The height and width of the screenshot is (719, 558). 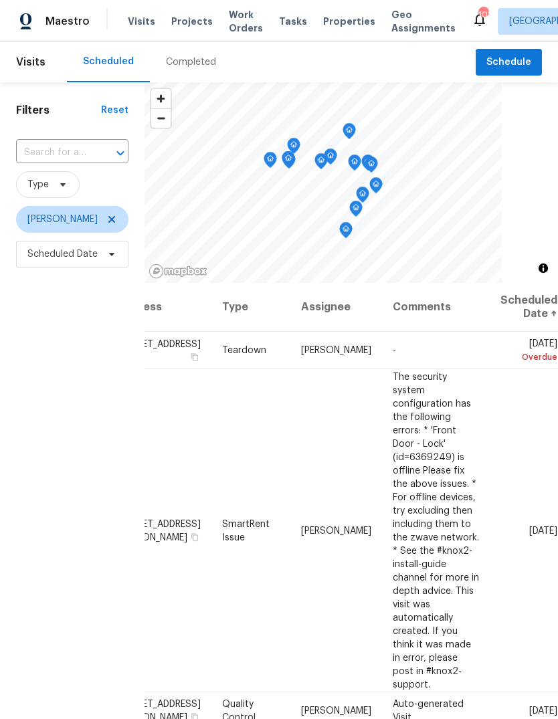 I want to click on button: Schedule, so click(x=508, y=62).